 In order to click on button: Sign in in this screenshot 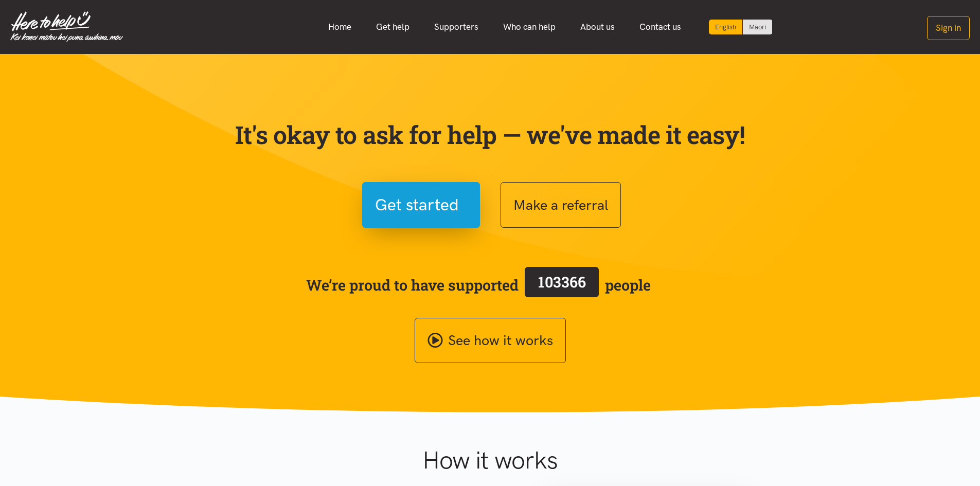, I will do `click(948, 27)`.